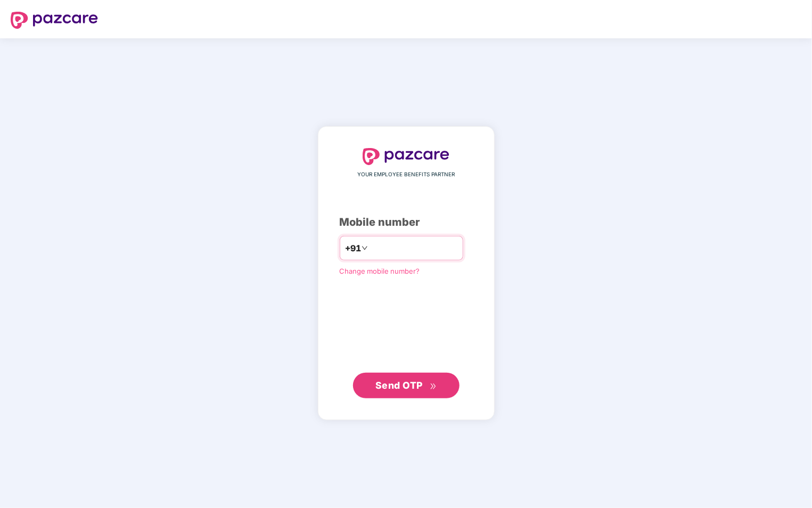 This screenshot has width=812, height=508. Describe the element at coordinates (353, 249) in the screenshot. I see `span: +91` at that location.